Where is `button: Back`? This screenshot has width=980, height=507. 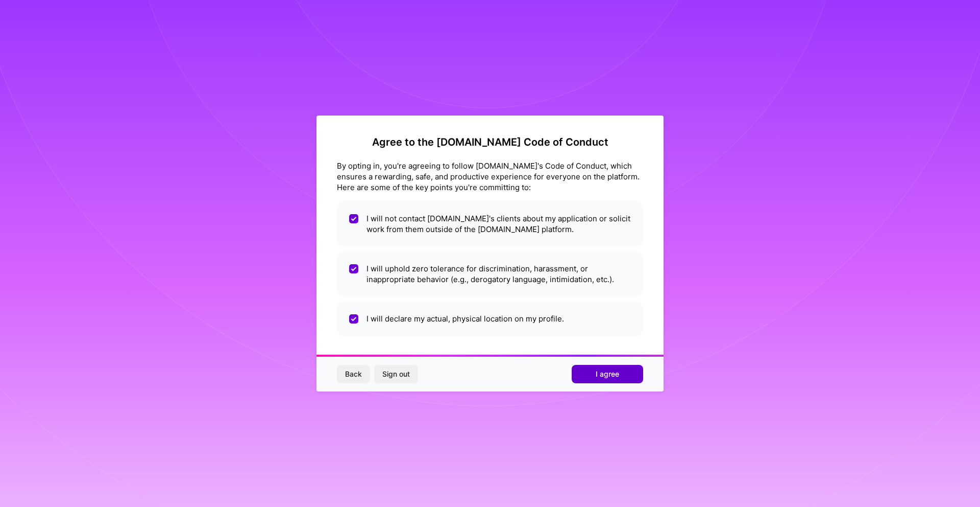
button: Back is located at coordinates (353, 374).